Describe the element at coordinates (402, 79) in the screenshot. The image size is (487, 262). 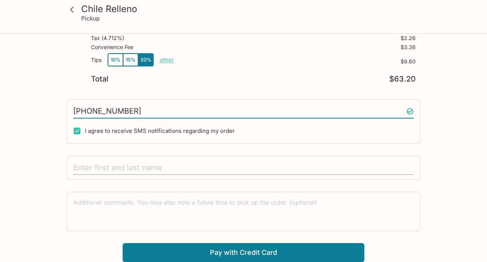
I see `p: $63.20` at that location.